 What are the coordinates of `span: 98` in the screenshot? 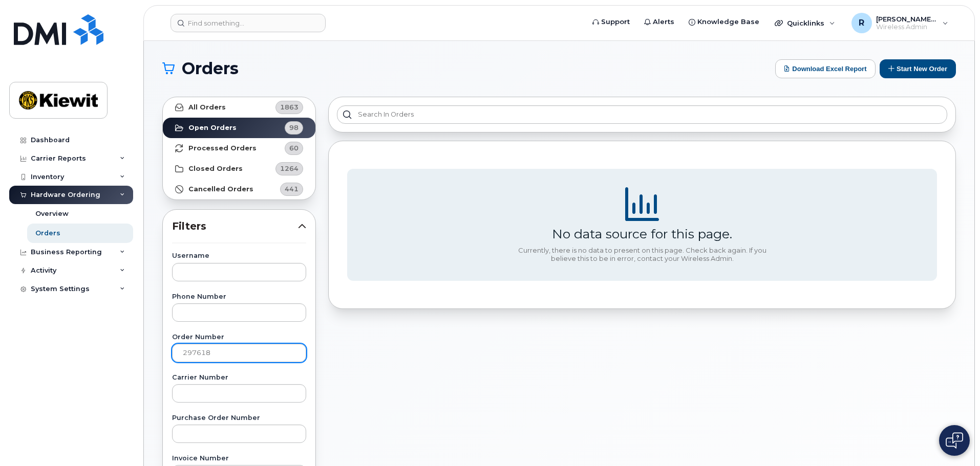 It's located at (294, 128).